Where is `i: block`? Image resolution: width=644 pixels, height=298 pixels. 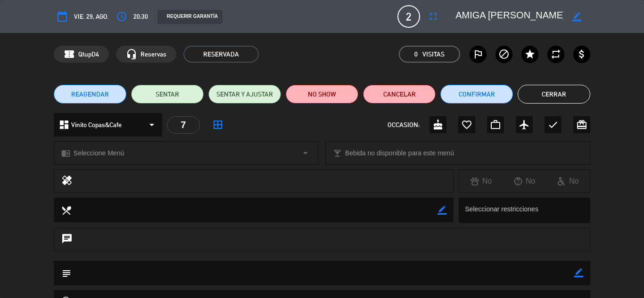
i: block is located at coordinates (504, 54).